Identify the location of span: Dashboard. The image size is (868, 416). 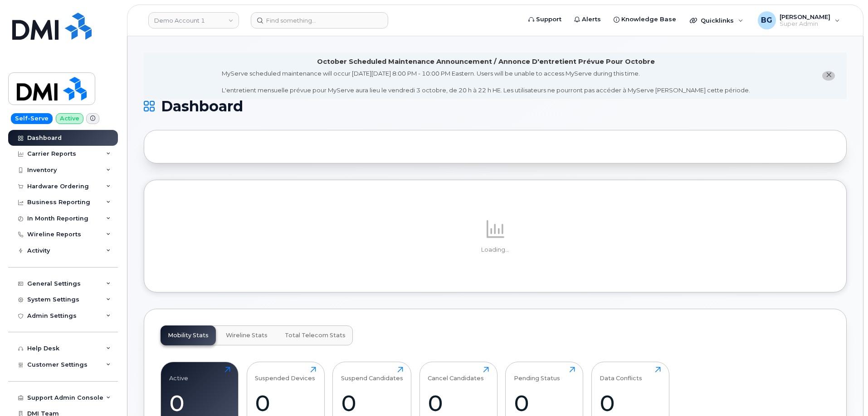
(202, 106).